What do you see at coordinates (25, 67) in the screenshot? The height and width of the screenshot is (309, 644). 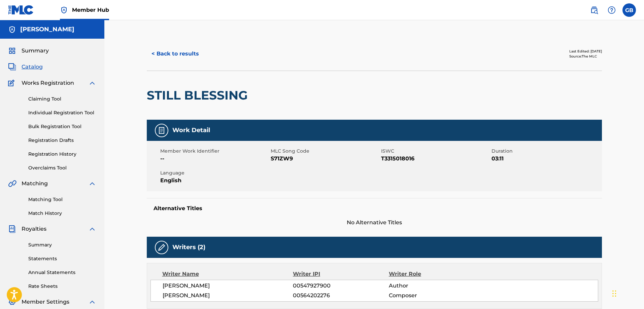 I see `a: CatalogCatalog` at bounding box center [25, 67].